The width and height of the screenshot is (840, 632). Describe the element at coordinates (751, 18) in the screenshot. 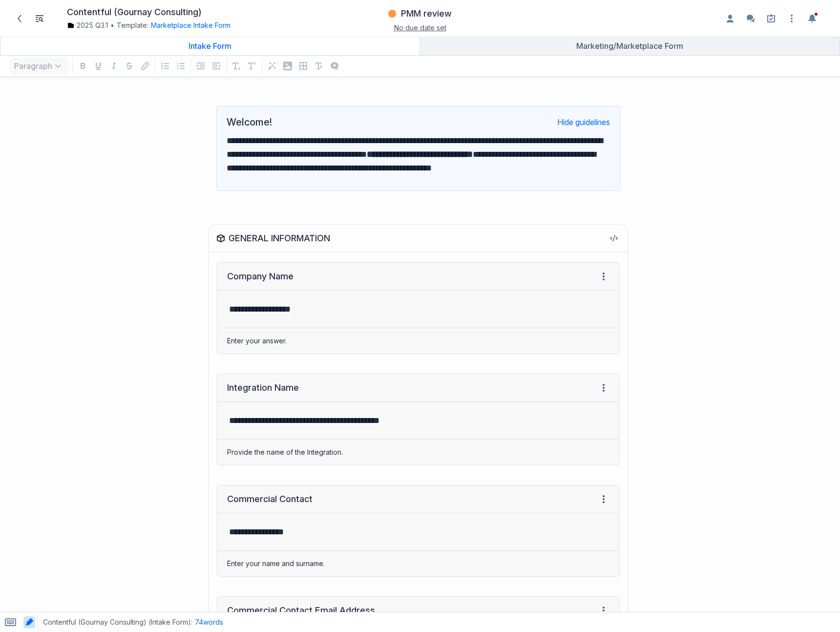

I see `button: Enable the commenting sidebar` at that location.